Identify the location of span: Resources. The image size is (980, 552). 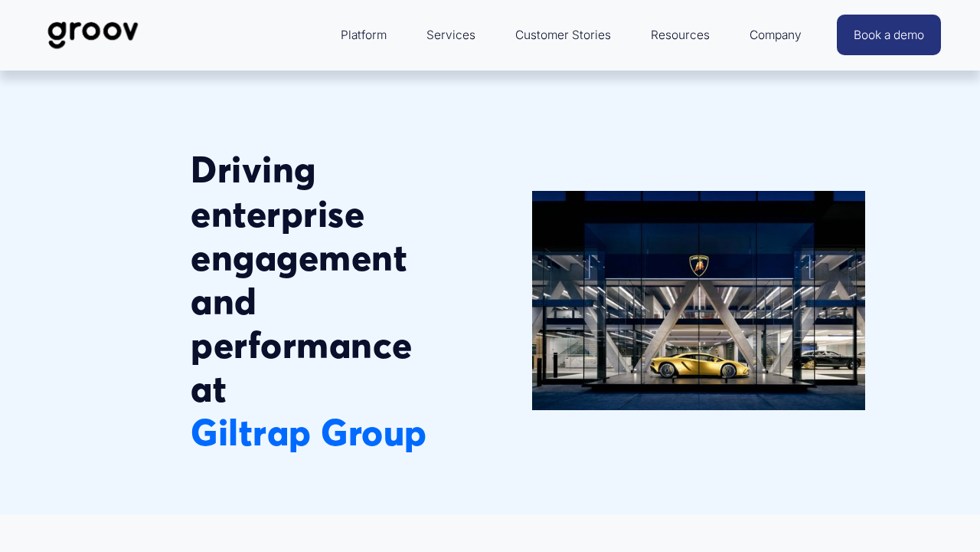
(680, 35).